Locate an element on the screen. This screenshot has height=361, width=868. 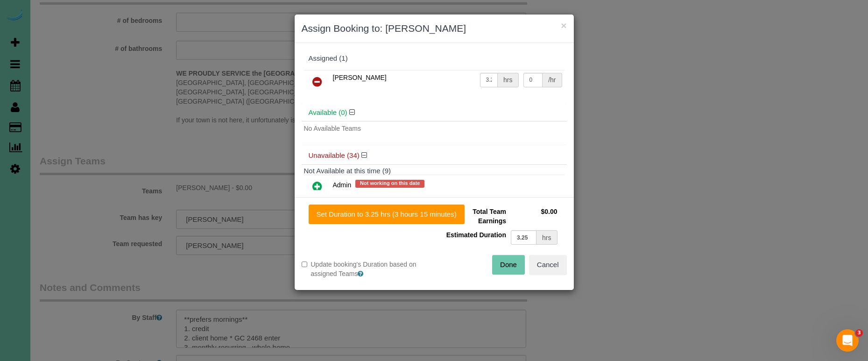
button: Done is located at coordinates (509, 265).